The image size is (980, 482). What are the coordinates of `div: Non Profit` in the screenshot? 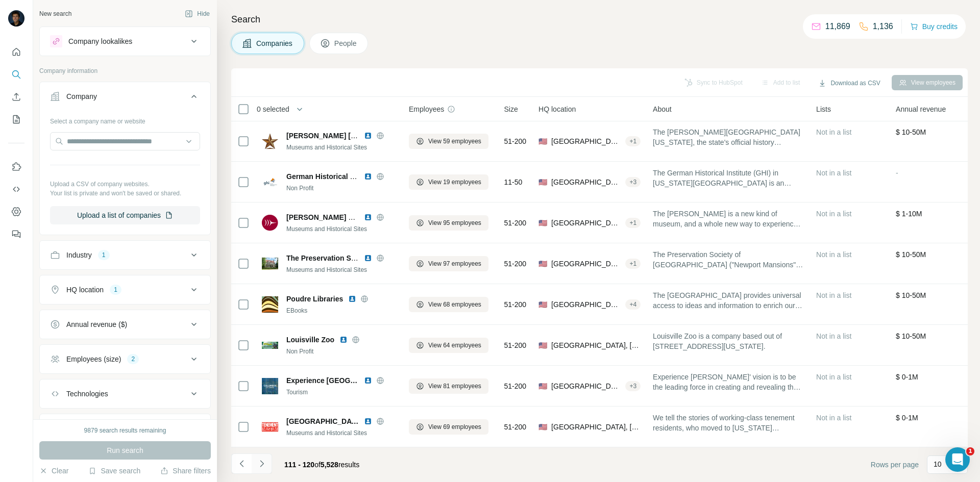 It's located at (341, 188).